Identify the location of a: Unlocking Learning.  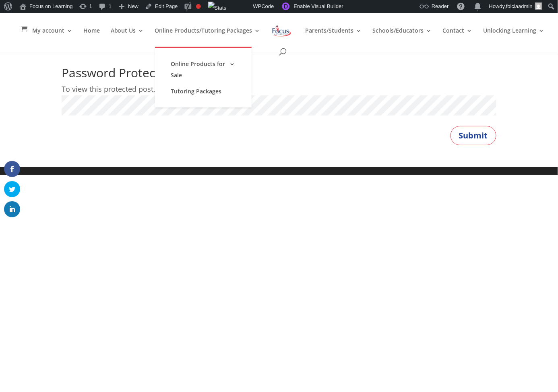
(514, 37).